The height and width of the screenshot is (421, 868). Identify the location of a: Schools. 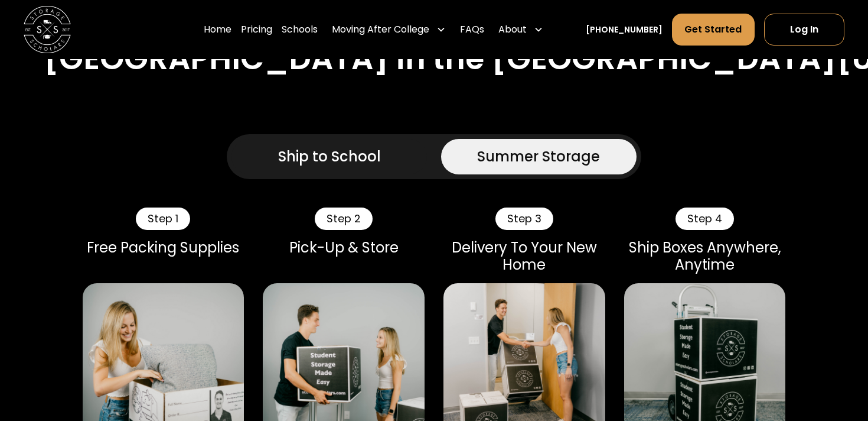
(300, 30).